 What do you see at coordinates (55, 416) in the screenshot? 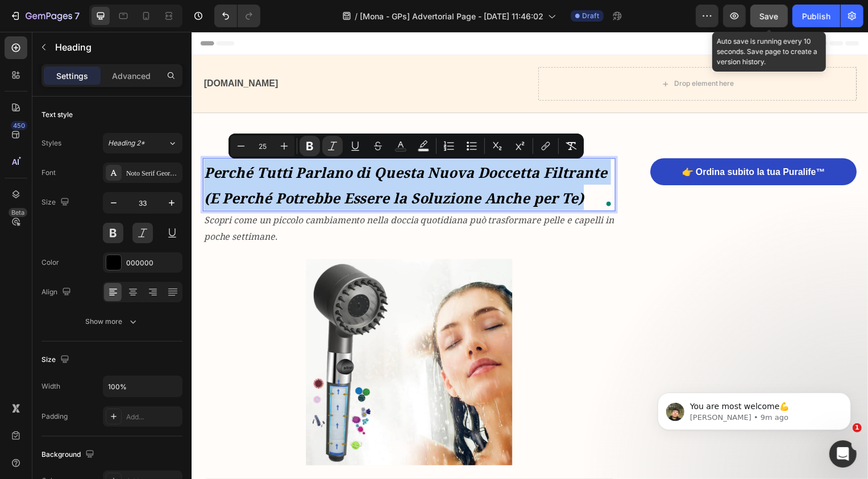
I see `div: Padding` at bounding box center [55, 416].